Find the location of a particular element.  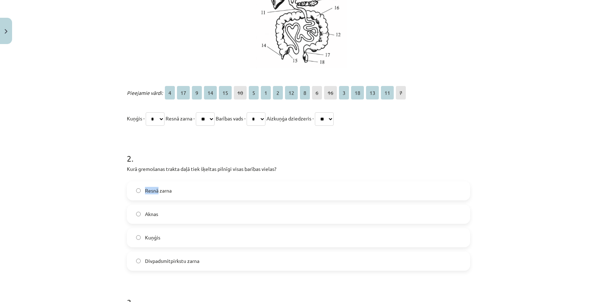

span: 16 is located at coordinates (331, 93).